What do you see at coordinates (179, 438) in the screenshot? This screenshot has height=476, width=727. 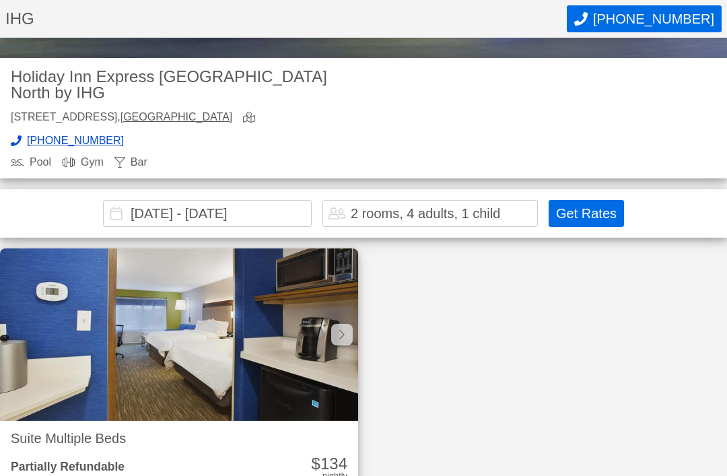 I see `h2: Suite Multiple Beds` at bounding box center [179, 438].